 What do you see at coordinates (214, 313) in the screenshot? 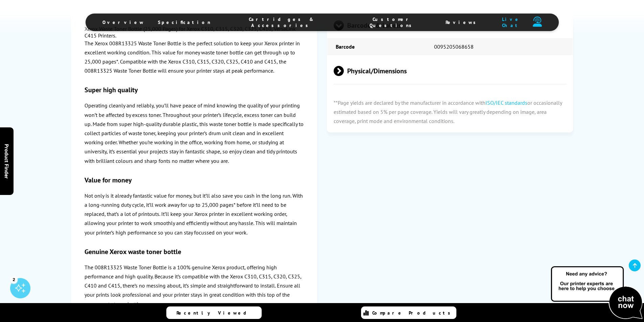
I see `a: Recently Viewed` at bounding box center [214, 313].